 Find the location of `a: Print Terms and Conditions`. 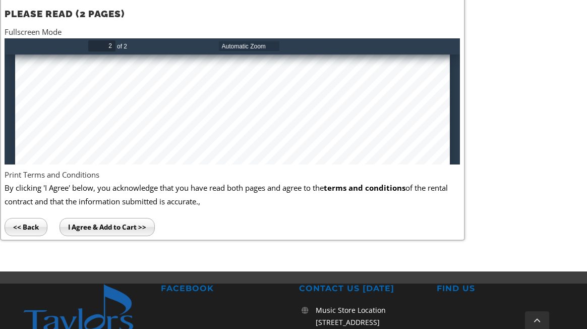

a: Print Terms and Conditions is located at coordinates (52, 174).